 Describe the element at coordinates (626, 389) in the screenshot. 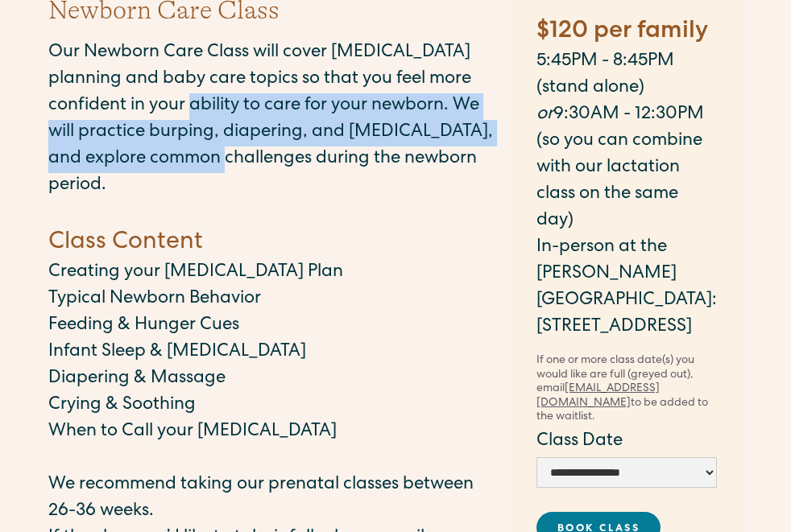

I see `div: If one or more class date(s) you would like are full (greyed out), email to be added to the waitl...` at that location.